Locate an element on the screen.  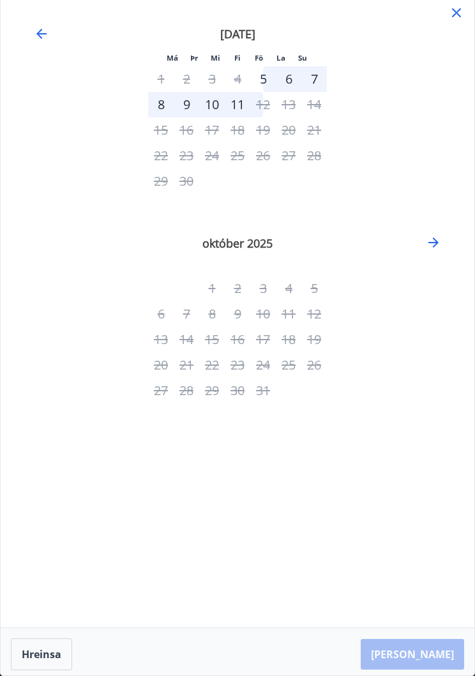
td: Choose laugardagur, 6. september 2025 as your check-in date. It’s available. is located at coordinates (289, 79).